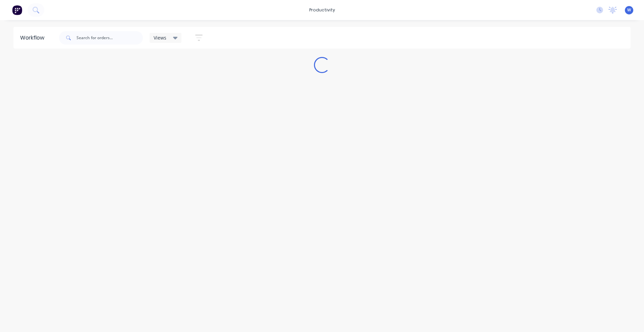 The height and width of the screenshot is (332, 644). Describe the element at coordinates (629, 10) in the screenshot. I see `span: W` at that location.